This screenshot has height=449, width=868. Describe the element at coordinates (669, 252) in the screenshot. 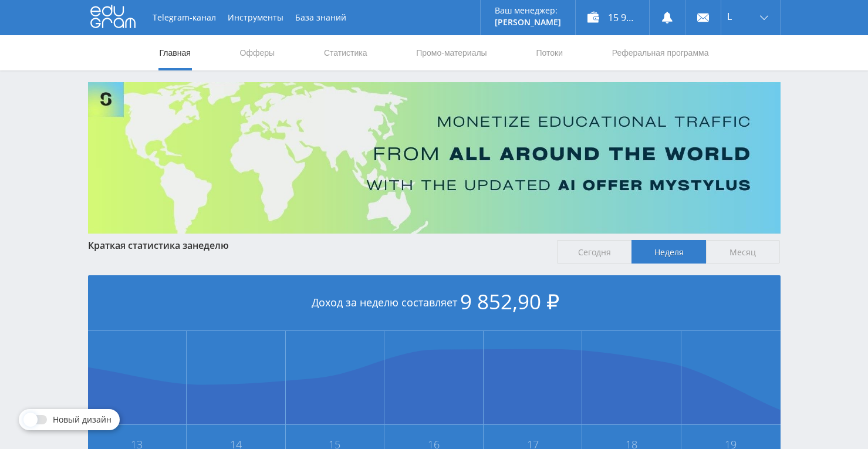

I see `span: Неделя` at that location.